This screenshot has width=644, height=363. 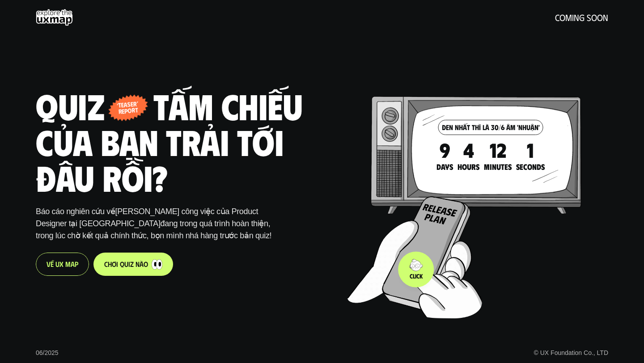 What do you see at coordinates (114, 264) in the screenshot?
I see `span: ơ` at bounding box center [114, 264].